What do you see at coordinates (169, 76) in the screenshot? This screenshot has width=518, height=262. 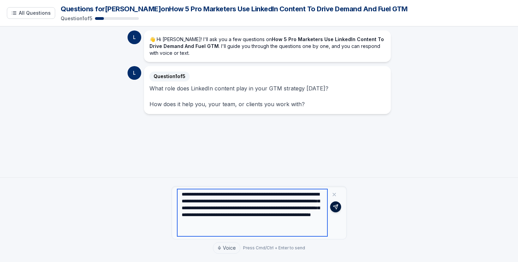 I see `span: Question 1 of 5` at bounding box center [169, 76].